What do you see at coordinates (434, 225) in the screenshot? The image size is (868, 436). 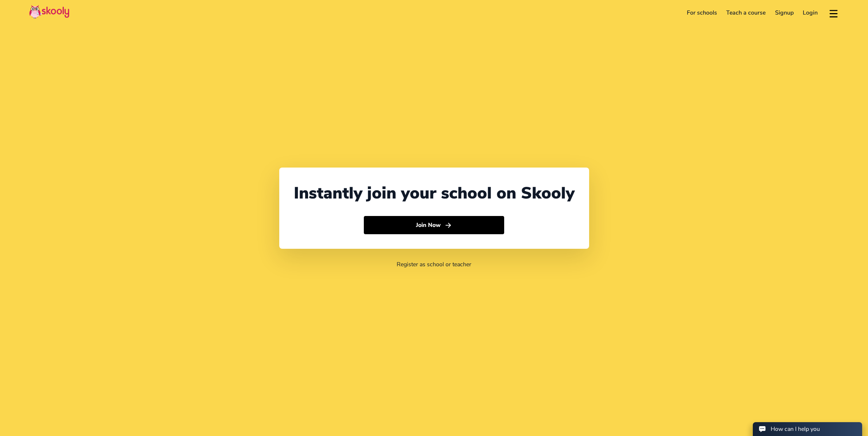 I see `button: Join Nowarrow forward outline` at bounding box center [434, 225].